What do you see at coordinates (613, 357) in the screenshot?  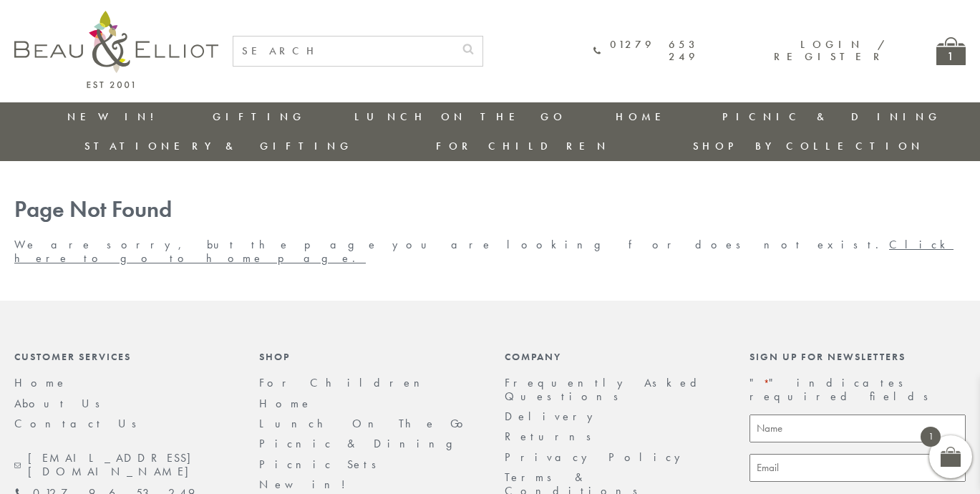 I see `div: Company` at bounding box center [613, 357].